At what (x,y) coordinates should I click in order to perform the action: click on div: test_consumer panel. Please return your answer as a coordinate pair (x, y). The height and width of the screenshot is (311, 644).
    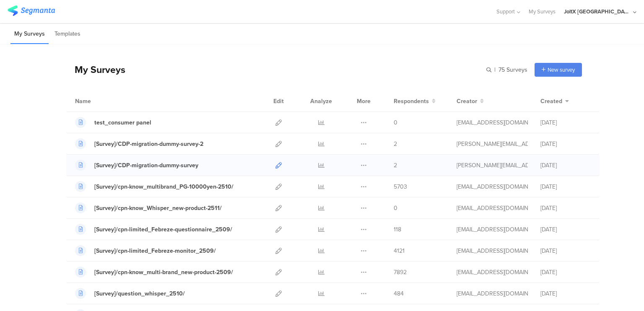
    Looking at the image, I should click on (123, 122).